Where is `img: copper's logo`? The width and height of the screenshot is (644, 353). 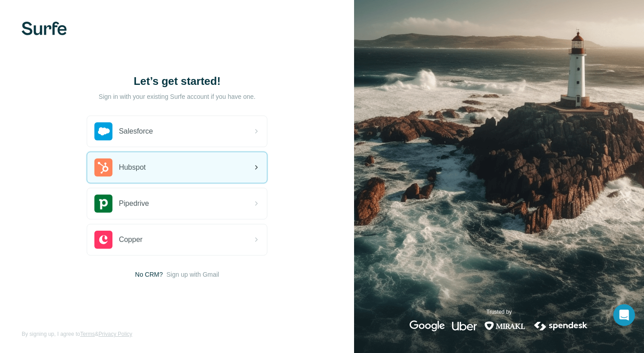
img: copper's logo is located at coordinates (103, 240).